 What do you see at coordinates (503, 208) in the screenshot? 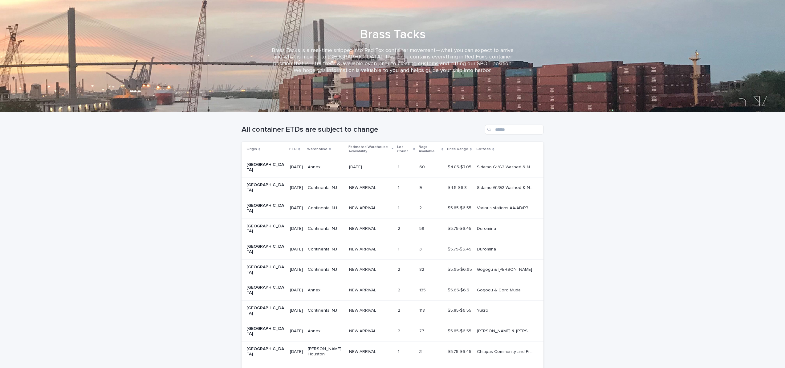
I see `p: Various stations AA/AB/PB` at bounding box center [503, 208].